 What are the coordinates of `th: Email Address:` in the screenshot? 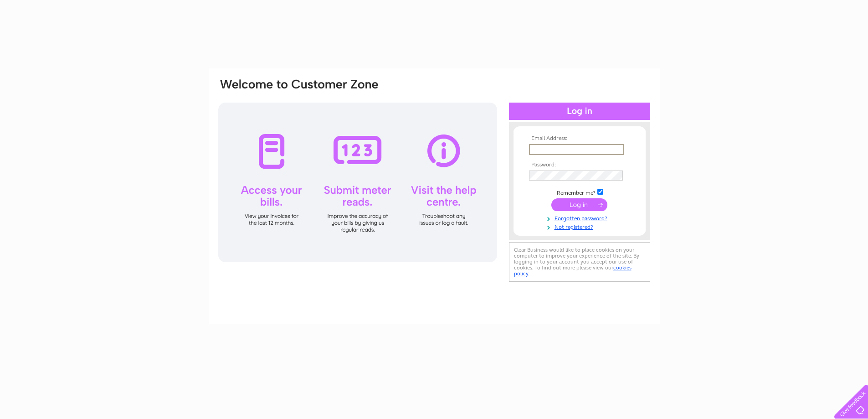 It's located at (580, 138).